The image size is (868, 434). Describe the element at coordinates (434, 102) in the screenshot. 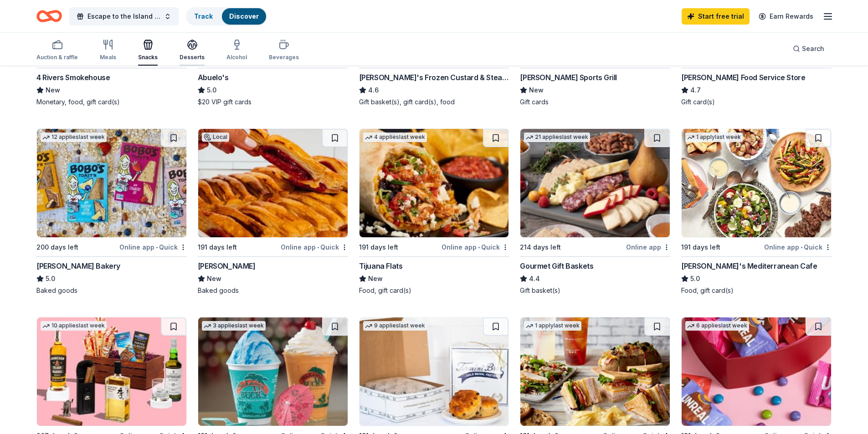

I see `div: Gift basket(s), gift card(s), food` at that location.